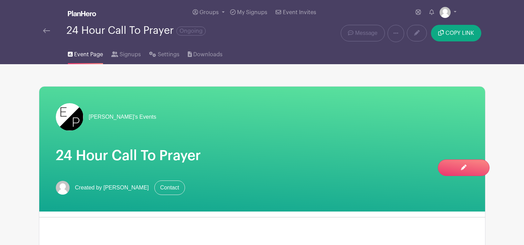 Image resolution: width=524 pixels, height=245 pixels. Describe the element at coordinates (252, 12) in the screenshot. I see `span: My Signups` at that location.